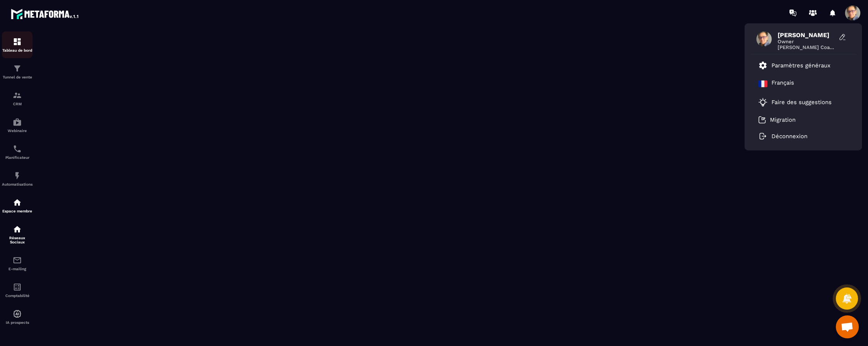 This screenshot has height=346, width=868. I want to click on p: Paramètres généraux, so click(801, 66).